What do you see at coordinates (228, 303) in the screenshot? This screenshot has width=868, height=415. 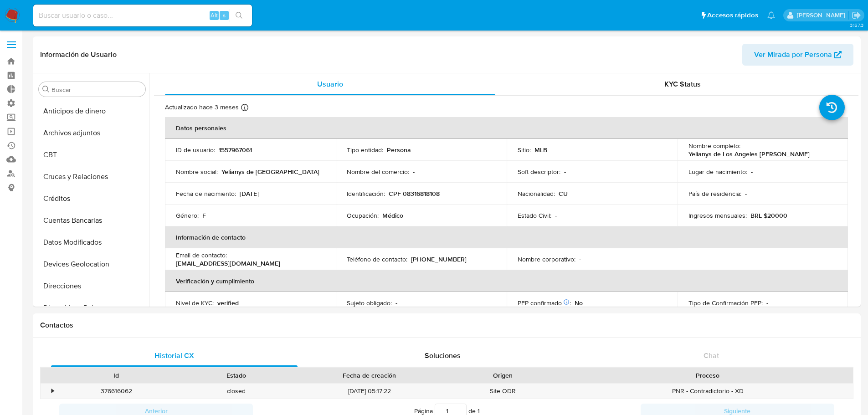 I see `p: verified` at bounding box center [228, 303].